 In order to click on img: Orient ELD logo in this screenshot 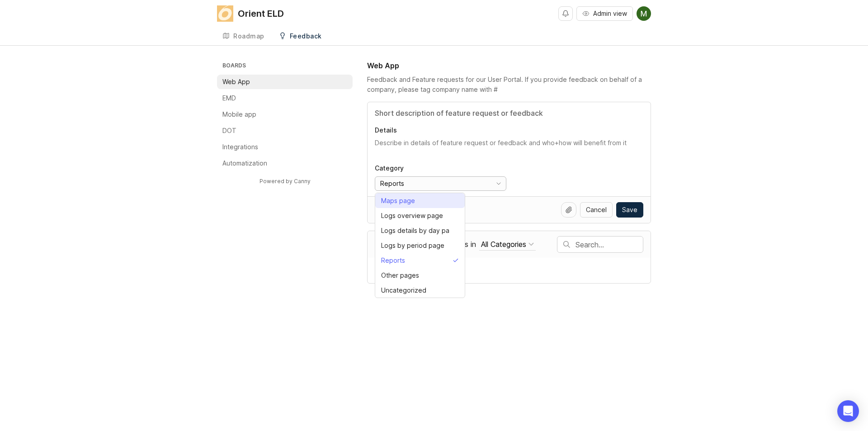, I will do `click(225, 13)`.